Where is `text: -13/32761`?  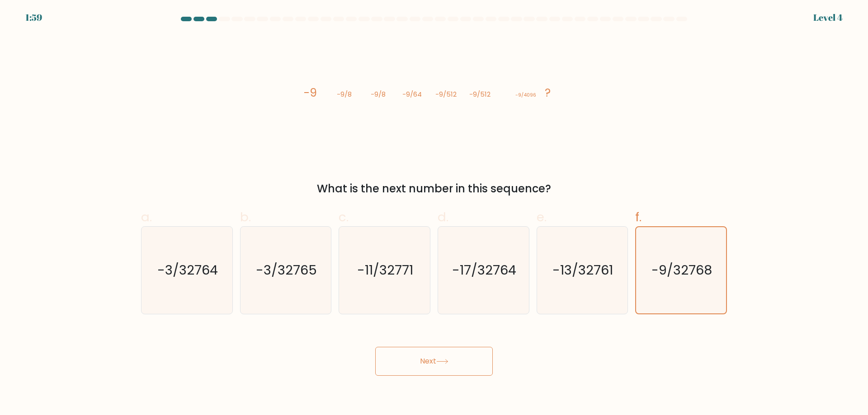 text: -13/32761 is located at coordinates (583, 270).